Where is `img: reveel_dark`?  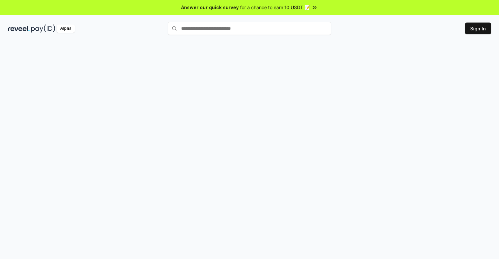 img: reveel_dark is located at coordinates (19, 28).